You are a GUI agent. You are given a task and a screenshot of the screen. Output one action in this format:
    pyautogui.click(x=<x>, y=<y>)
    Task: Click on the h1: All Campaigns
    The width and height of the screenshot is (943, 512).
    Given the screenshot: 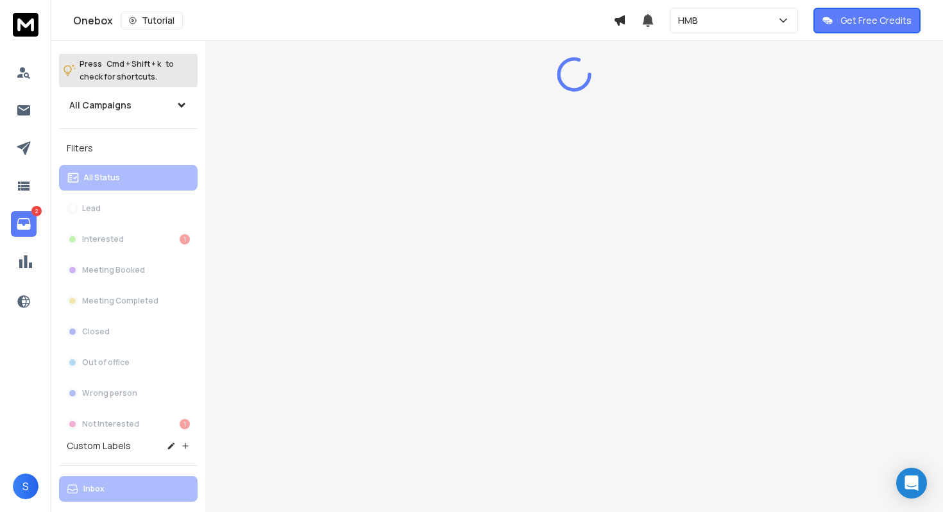 What is the action you would take?
    pyautogui.click(x=100, y=105)
    